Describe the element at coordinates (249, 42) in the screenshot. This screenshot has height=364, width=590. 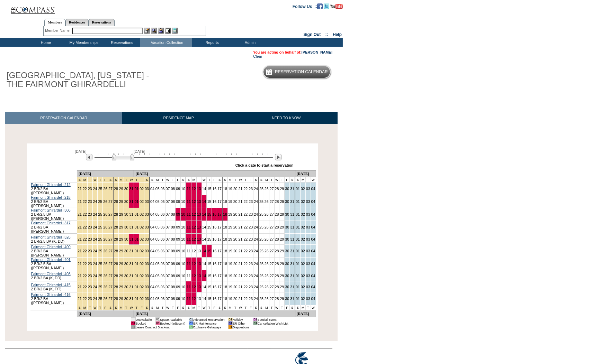
I see `td: Admin` at that location.